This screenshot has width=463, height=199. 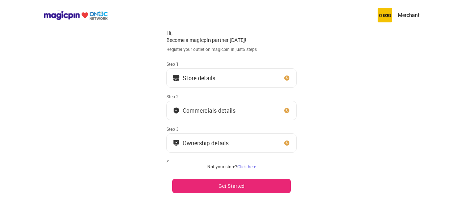 I want to click on div: Store details, so click(x=199, y=78).